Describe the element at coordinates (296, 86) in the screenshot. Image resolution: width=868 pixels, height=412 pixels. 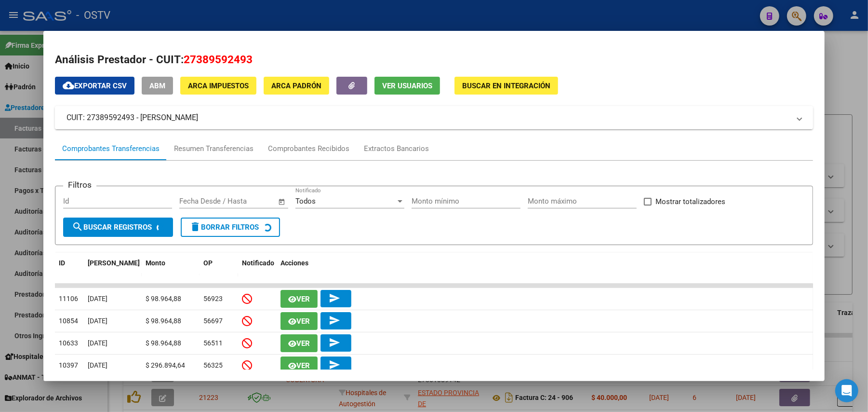
I see `span: ARCA Padrón` at that location.